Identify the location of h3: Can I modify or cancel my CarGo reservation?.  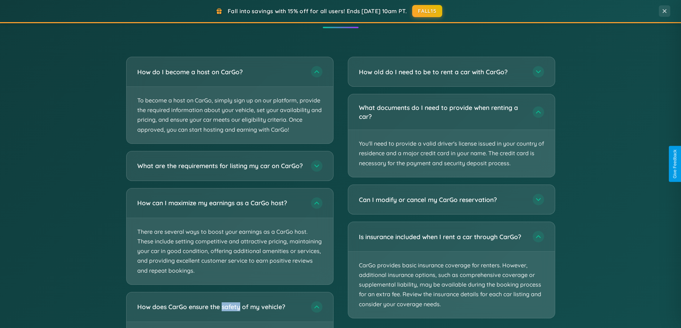
(442, 200).